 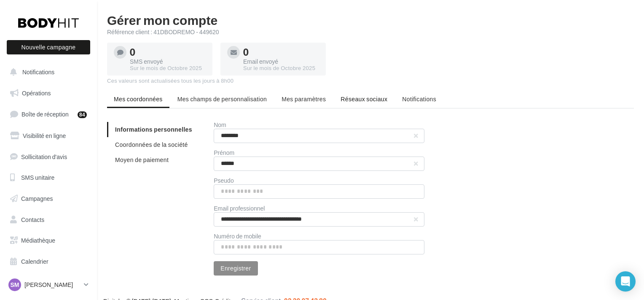 What do you see at coordinates (82, 115) in the screenshot?
I see `div: 84` at bounding box center [82, 115].